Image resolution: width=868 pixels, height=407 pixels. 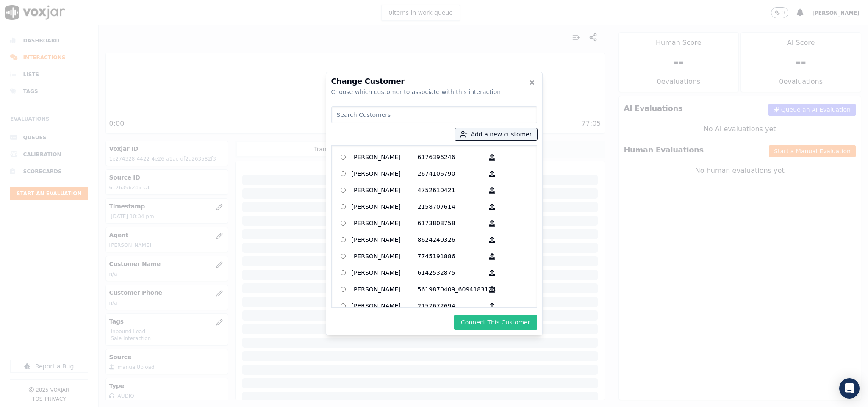 What do you see at coordinates (451, 223) in the screenshot?
I see `p: 6173808758` at bounding box center [451, 223].